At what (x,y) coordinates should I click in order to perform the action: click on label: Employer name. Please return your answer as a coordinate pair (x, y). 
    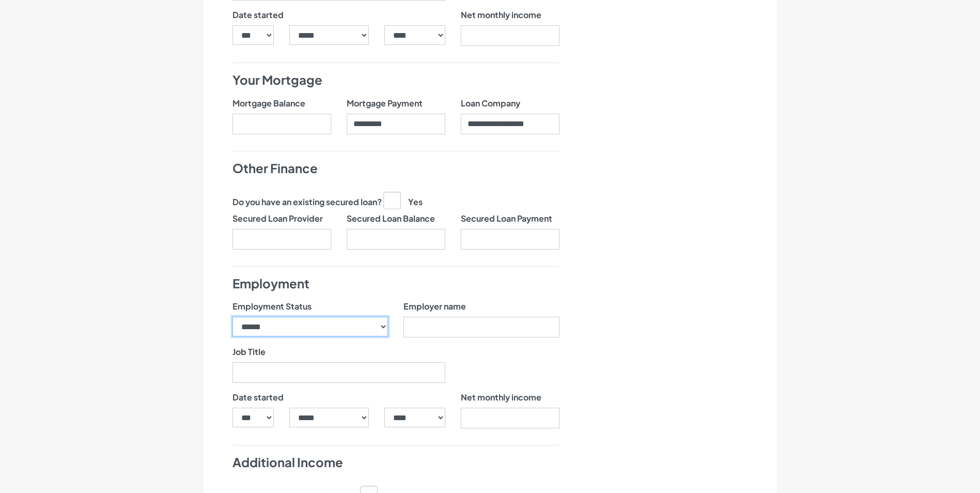
    Looking at the image, I should click on (435, 307).